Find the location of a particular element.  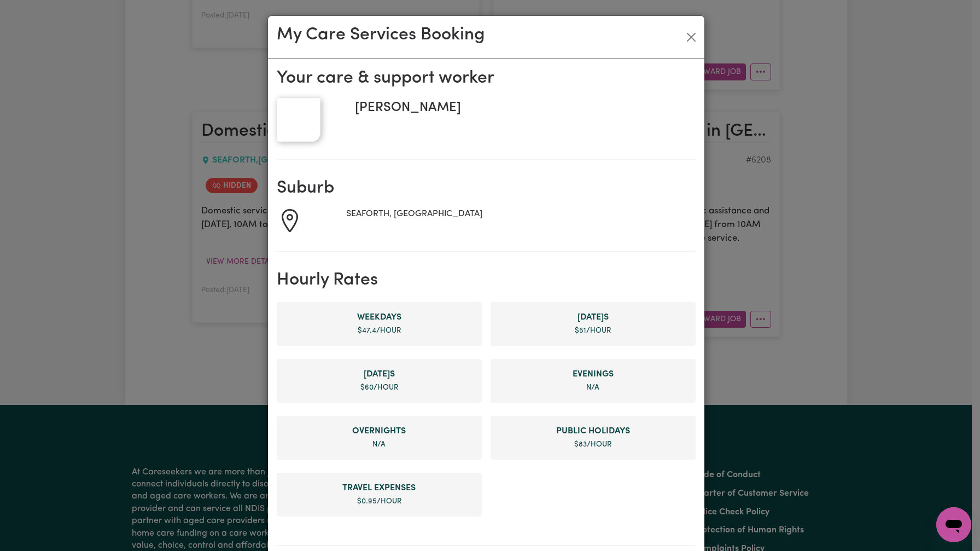

span: Weekday rate is located at coordinates (379, 317).